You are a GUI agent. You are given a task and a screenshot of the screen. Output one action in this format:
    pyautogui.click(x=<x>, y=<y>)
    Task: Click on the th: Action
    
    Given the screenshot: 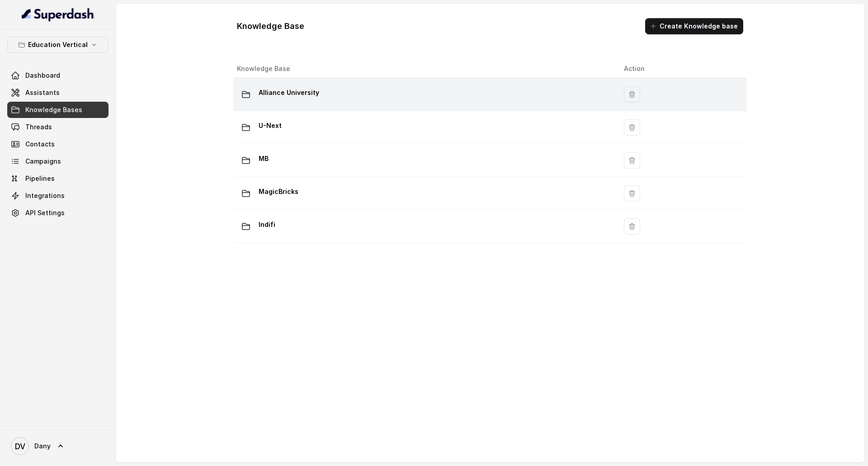 What is the action you would take?
    pyautogui.click(x=682, y=69)
    